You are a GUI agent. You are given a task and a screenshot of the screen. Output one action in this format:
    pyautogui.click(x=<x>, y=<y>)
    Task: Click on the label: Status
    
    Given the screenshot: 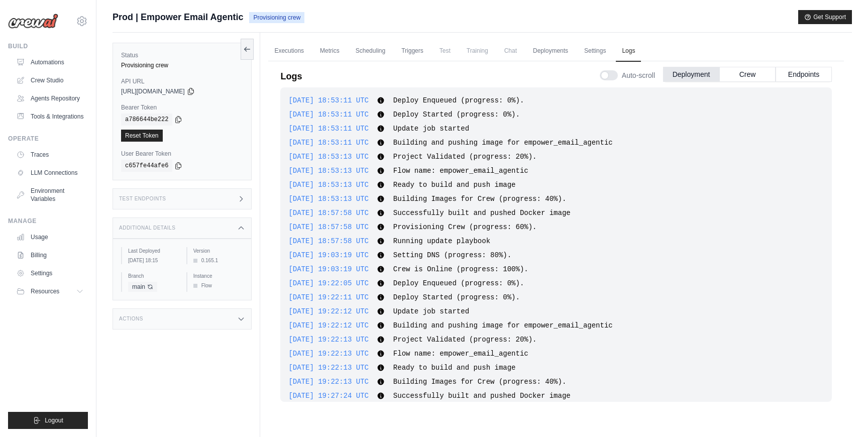 What is the action you would take?
    pyautogui.click(x=182, y=55)
    